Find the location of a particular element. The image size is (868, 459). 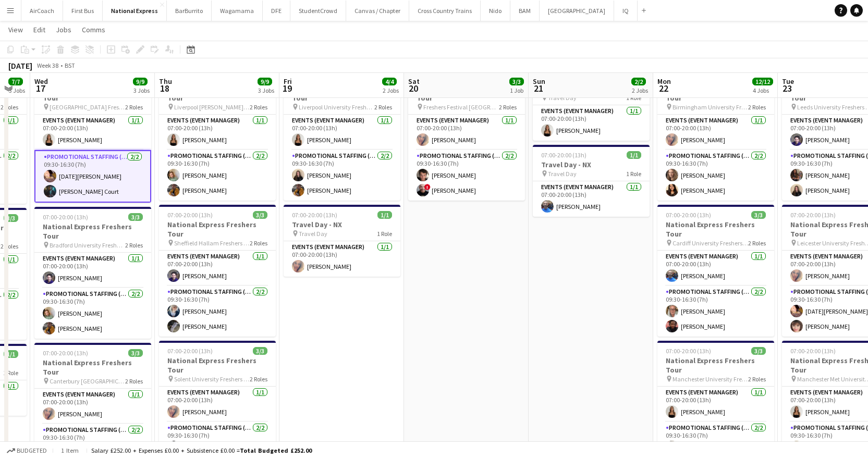

button: National Express is located at coordinates (134, 11).